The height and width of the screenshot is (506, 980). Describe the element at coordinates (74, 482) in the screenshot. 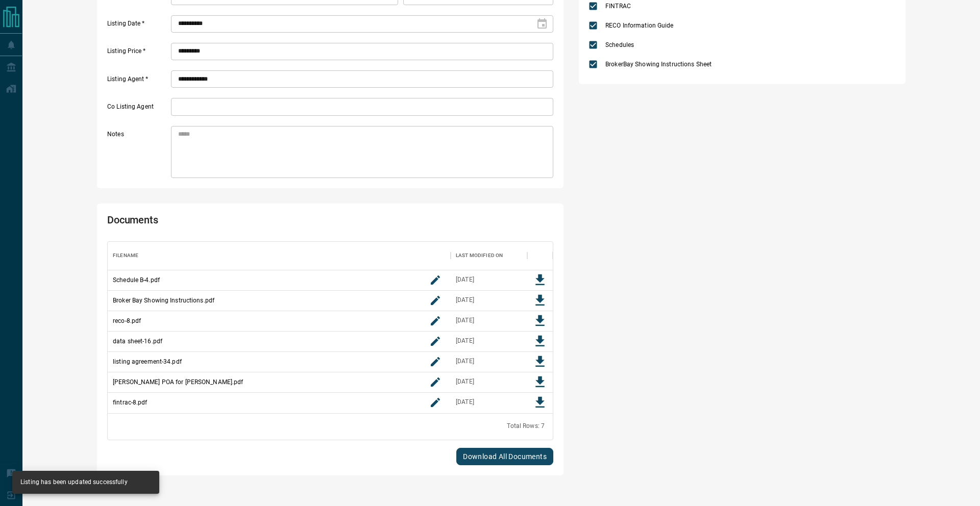

I see `div: Listing has been updated successfully` at that location.